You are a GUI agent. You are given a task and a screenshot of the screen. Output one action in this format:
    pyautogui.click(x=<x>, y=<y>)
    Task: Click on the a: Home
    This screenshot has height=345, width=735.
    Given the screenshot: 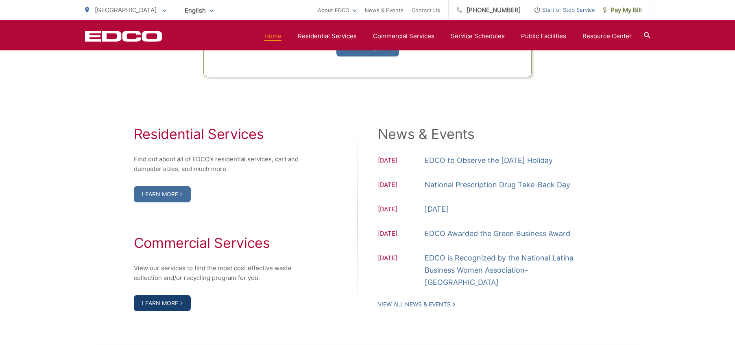 What is the action you would take?
    pyautogui.click(x=273, y=36)
    